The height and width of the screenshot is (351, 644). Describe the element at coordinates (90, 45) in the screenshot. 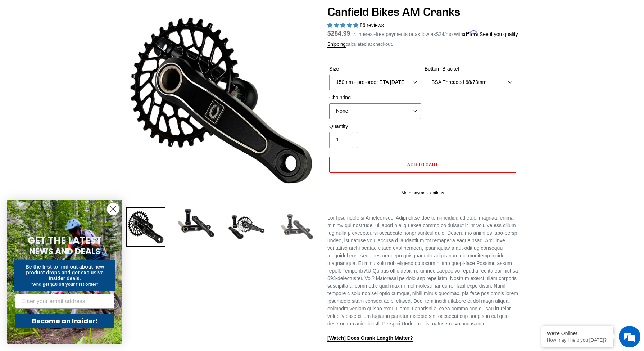

I see `div: Chat with us now` at that location.